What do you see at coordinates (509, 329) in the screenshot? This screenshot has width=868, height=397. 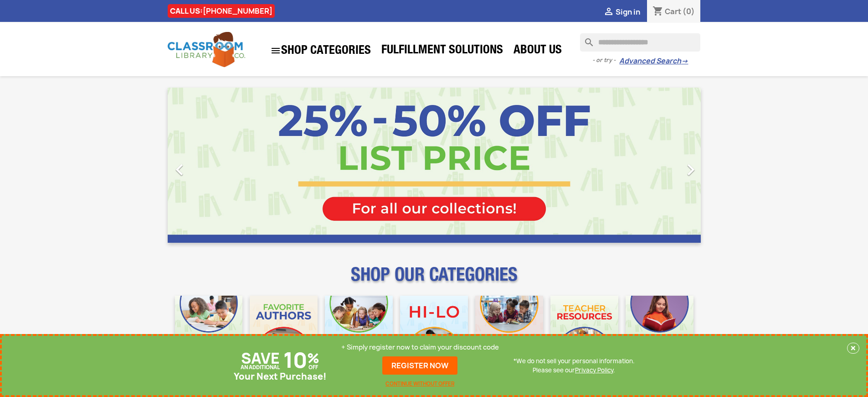 I see `img: CLC_Fiction_Nonfiction_Mobile.jpg` at bounding box center [509, 329].